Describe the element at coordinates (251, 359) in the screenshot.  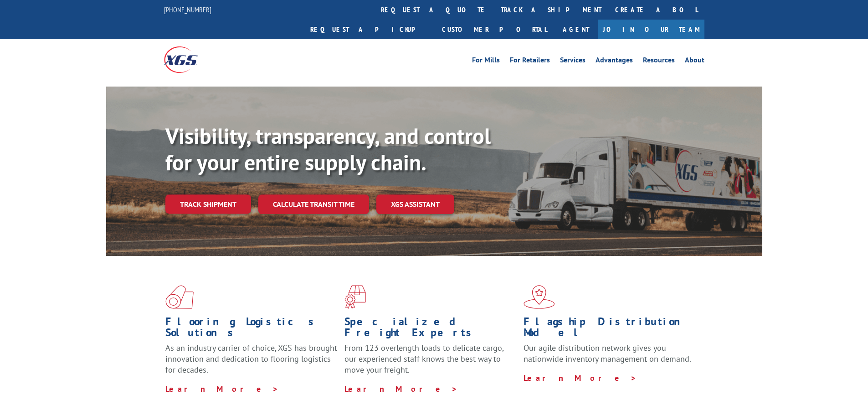
I see `span: As an industry carrier of choice, XGS has brought innovation and dedication to flooring logistics...` at that location.